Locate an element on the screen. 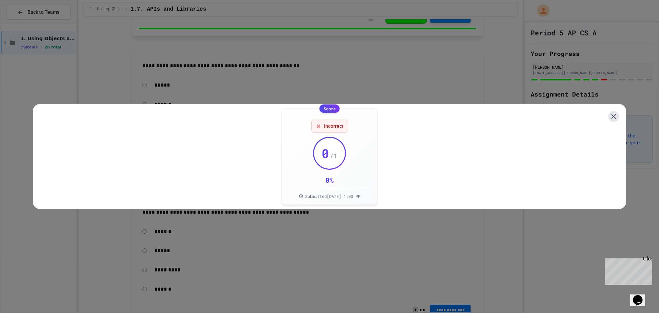 The width and height of the screenshot is (659, 313). span: 0 is located at coordinates (325, 153).